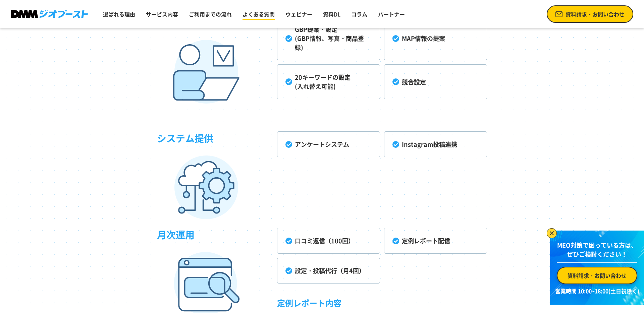 The height and width of the screenshot is (313, 644). Describe the element at coordinates (435, 240) in the screenshot. I see `li: 定例レポート配信` at that location.